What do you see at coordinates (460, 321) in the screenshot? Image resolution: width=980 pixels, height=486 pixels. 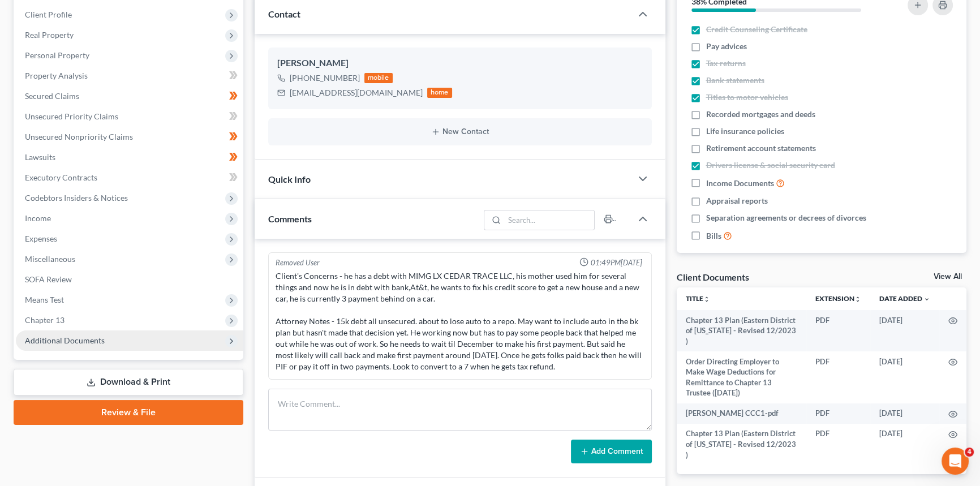 I see `div: Client's Concerns - he has a debt with MIMG LX CEDAR TRACE LLC, his mother used him for several t...` at bounding box center [460, 321].